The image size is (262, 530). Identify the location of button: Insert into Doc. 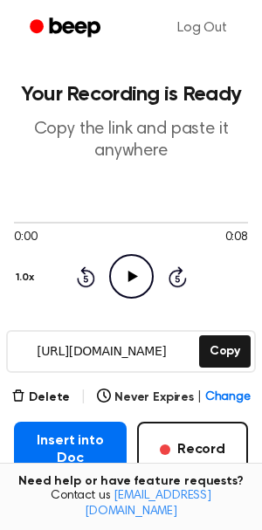
(70, 450).